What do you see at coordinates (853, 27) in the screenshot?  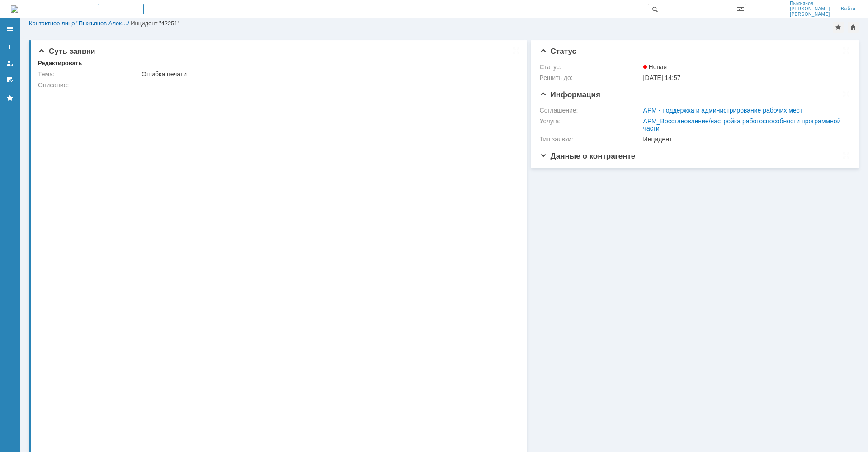 I see `div: Сделать домашней страницей` at bounding box center [853, 27].